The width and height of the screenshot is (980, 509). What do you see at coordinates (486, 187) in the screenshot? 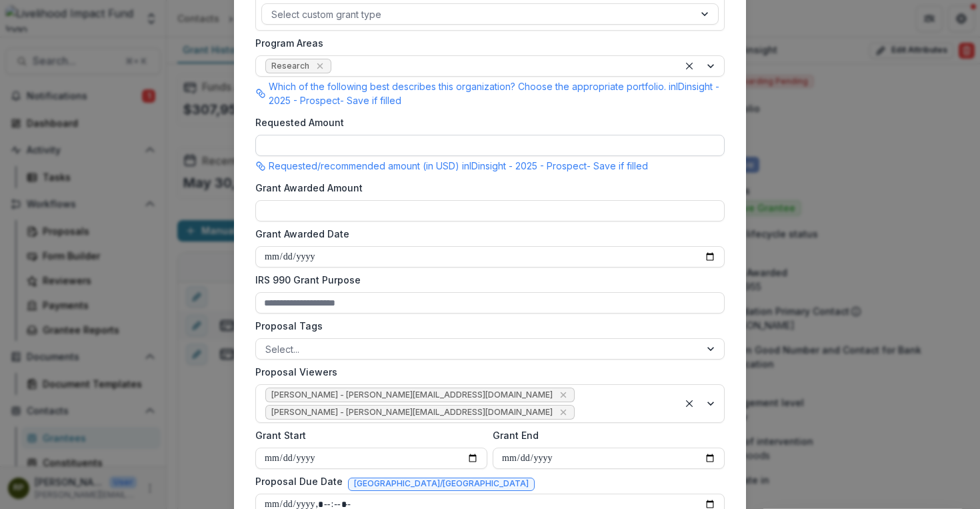
I see `label: Grant Awarded Amount` at bounding box center [486, 187].